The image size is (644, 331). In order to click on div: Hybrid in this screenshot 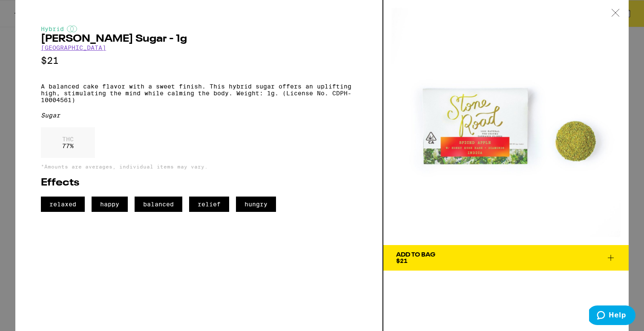, I will do `click(199, 29)`.